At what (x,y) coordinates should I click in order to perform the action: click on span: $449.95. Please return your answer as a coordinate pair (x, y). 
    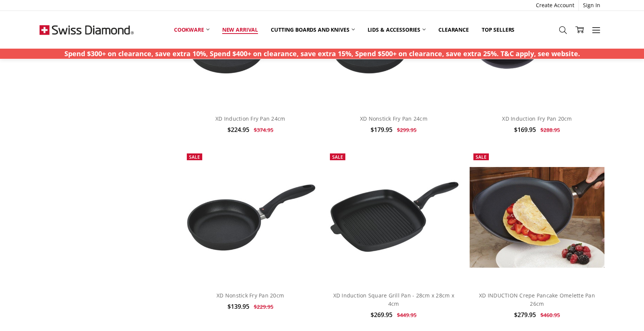
    Looking at the image, I should click on (407, 315).